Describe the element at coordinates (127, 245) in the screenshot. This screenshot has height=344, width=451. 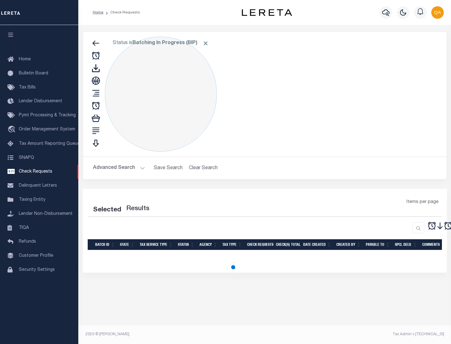
I see `th: State` at that location.